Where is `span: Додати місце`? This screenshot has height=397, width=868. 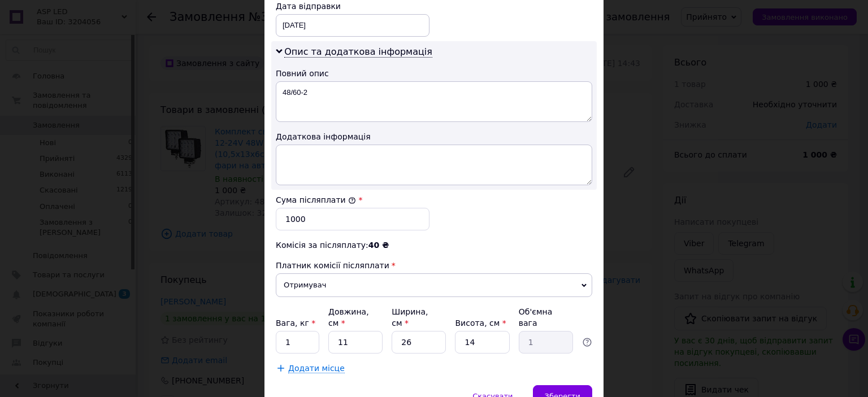
span: Додати місце is located at coordinates (316, 368).